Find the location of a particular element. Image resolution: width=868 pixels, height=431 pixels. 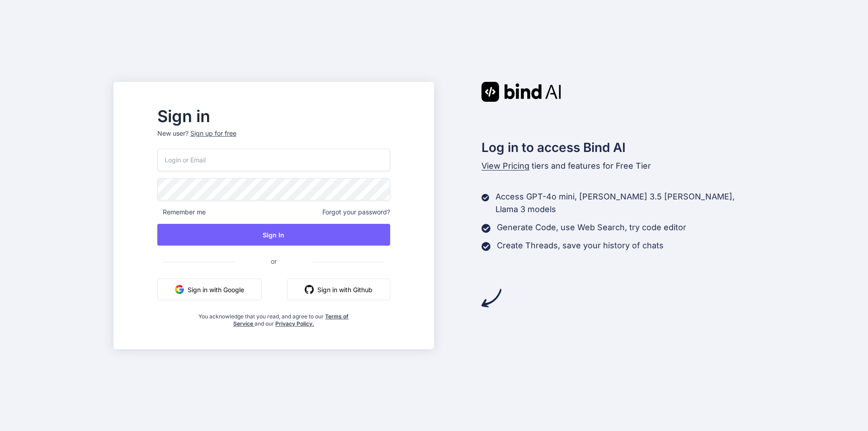

h2: Sign in is located at coordinates (274, 116).